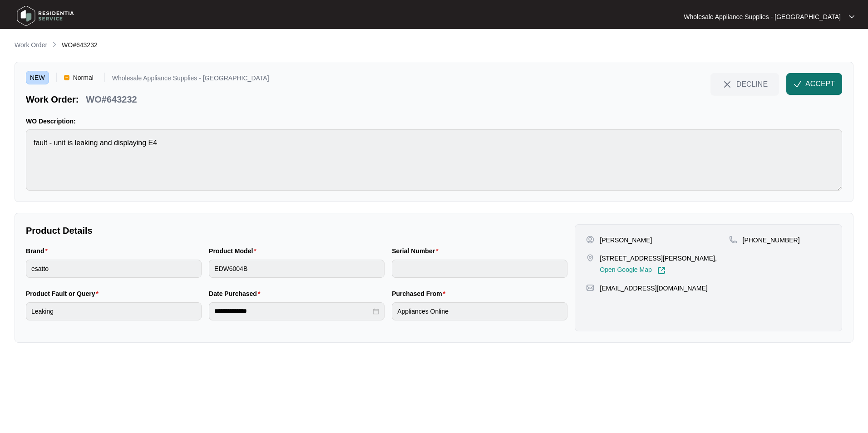 The height and width of the screenshot is (433, 868). Describe the element at coordinates (434, 160) in the screenshot. I see `textarea: fault - unit is leaking and displaying E4` at that location.